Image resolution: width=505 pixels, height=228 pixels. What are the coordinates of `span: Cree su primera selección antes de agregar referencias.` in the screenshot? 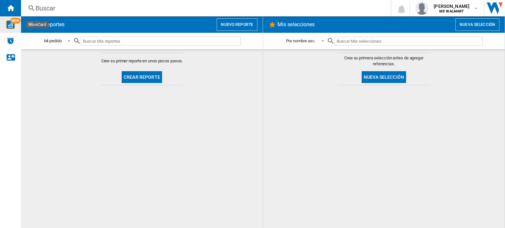 It's located at (384, 61).